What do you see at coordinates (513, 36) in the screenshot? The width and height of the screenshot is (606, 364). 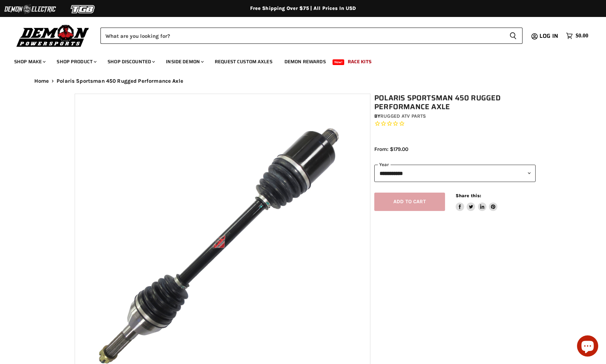 I see `button: Search` at bounding box center [513, 36].